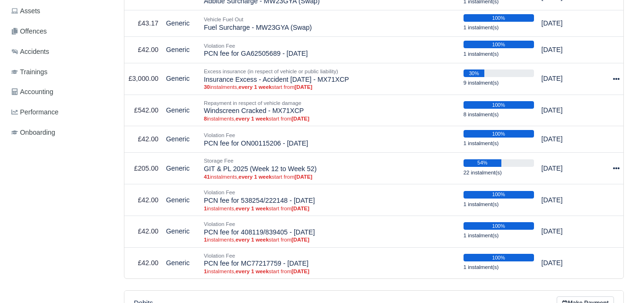 Image resolution: width=639 pixels, height=303 pixels. I want to click on a: Accounting, so click(60, 92).